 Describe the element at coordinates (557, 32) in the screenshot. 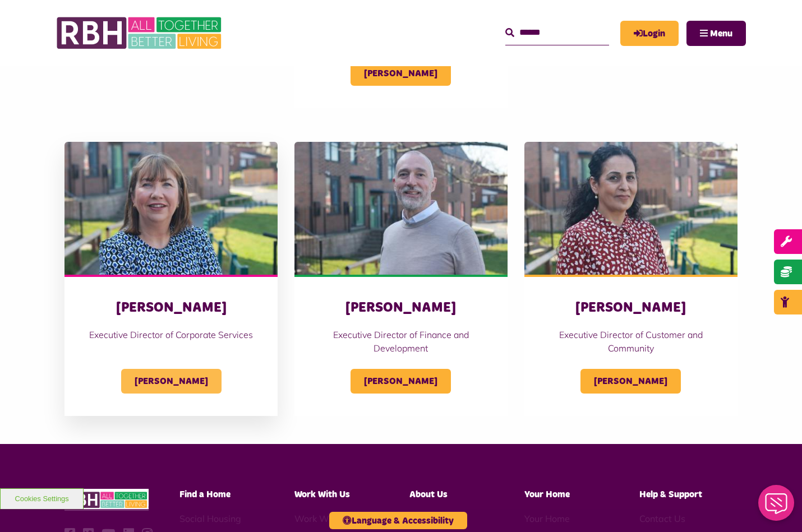

I see `input: Search` at that location.